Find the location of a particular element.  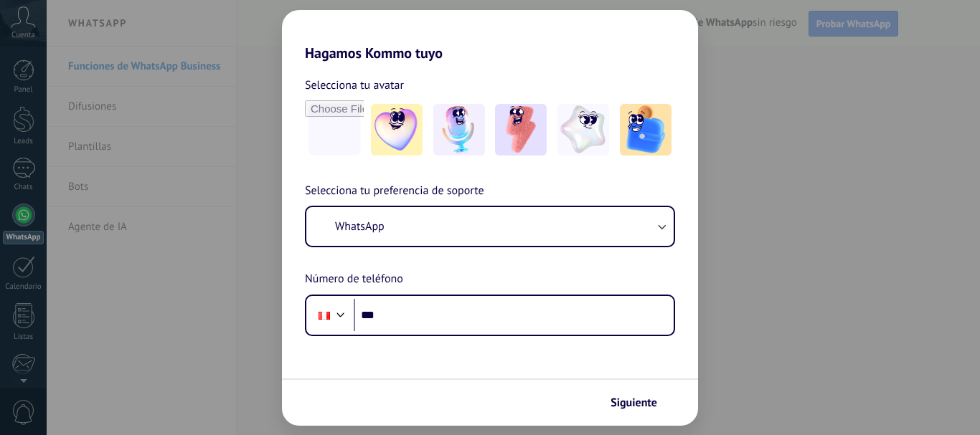

button: Siguiente is located at coordinates (640, 403).